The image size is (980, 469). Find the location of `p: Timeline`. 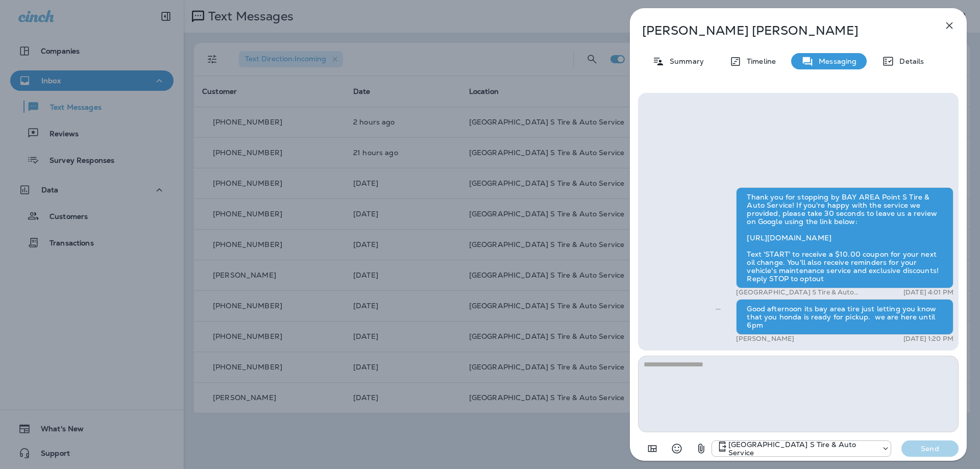

p: Timeline is located at coordinates (758, 61).